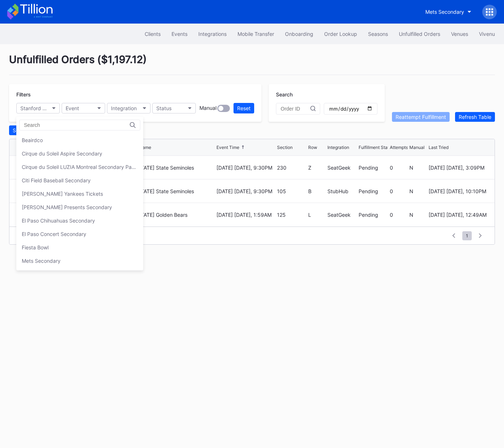 This screenshot has width=504, height=448. I want to click on div: El Paso Chihuahuas Secondary, so click(59, 220).